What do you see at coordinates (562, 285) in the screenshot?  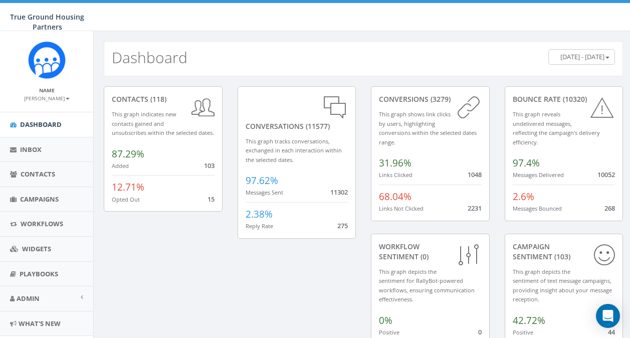 I see `small: This graph depicts the sentiment of text message campaigns, providing insight about your message ...` at bounding box center [562, 285].